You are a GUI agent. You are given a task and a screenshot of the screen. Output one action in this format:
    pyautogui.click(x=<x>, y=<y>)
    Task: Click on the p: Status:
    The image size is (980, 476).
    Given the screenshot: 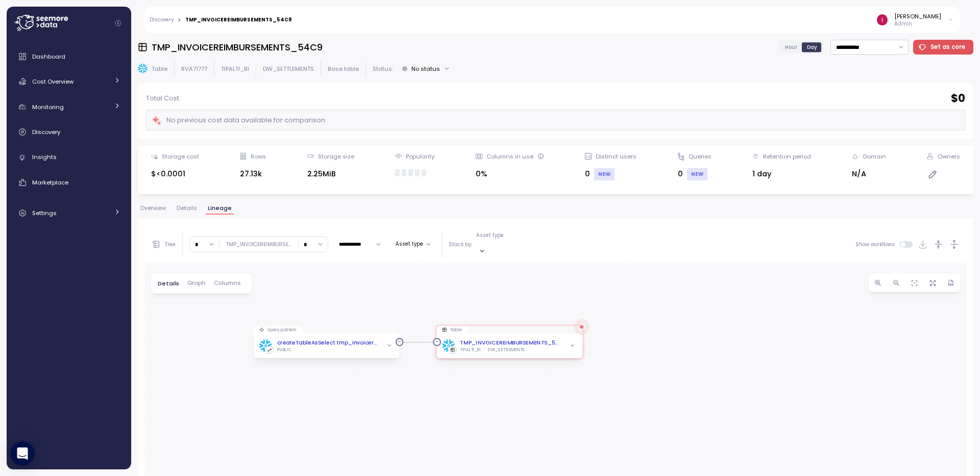 What is the action you would take?
    pyautogui.click(x=383, y=69)
    